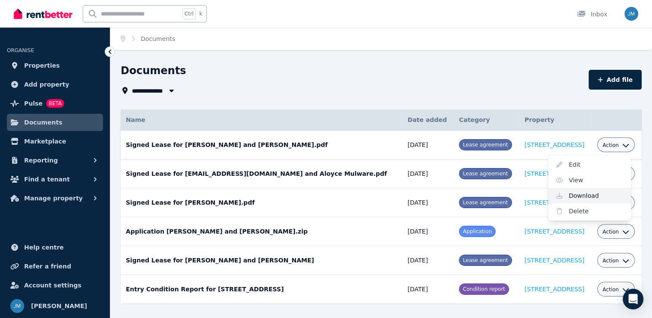  What do you see at coordinates (45, 141) in the screenshot?
I see `span: Marketplace` at bounding box center [45, 141].